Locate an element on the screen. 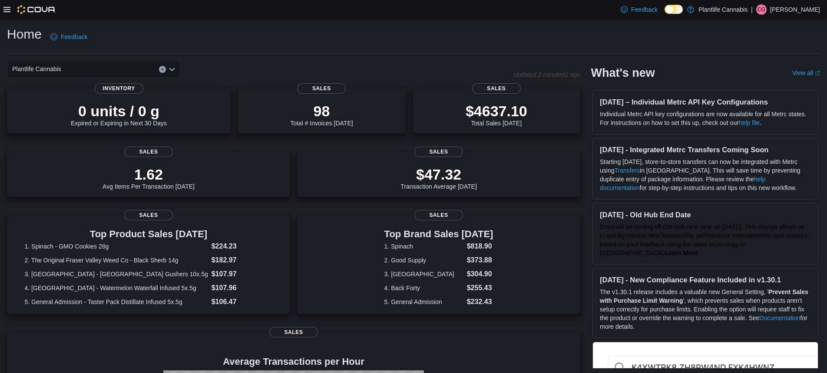 Image resolution: width=827 pixels, height=373 pixels. p: $4637.10 is located at coordinates (496, 111).